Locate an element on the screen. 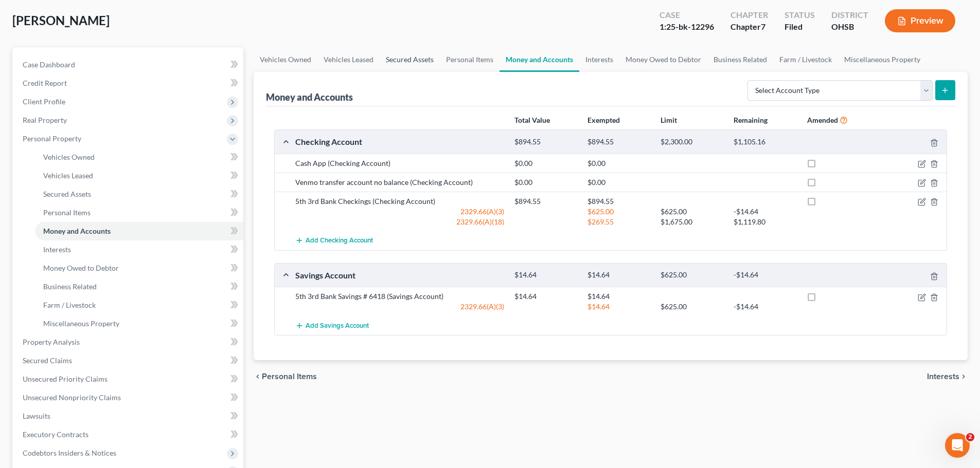  span: Money and Accounts is located at coordinates (77, 231).